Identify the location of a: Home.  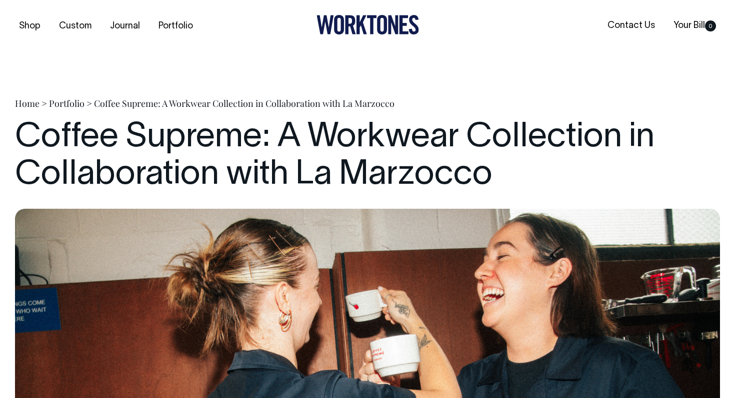
(27, 103).